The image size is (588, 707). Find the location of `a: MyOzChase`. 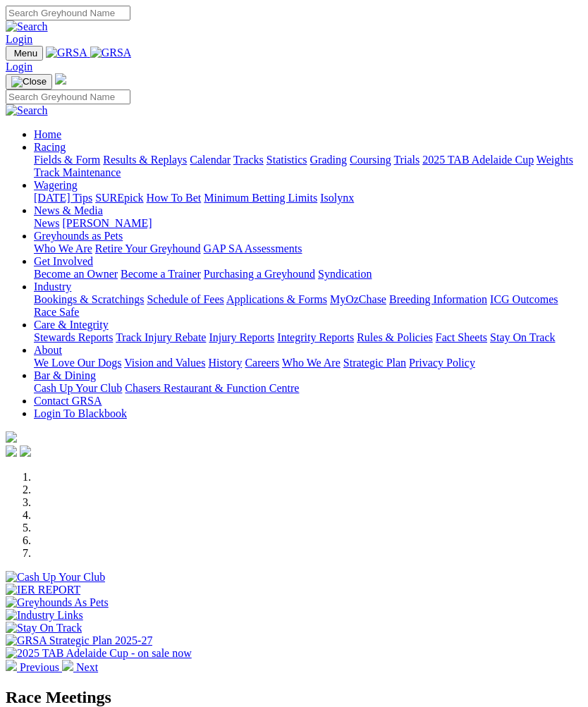

a: MyOzChase is located at coordinates (358, 299).